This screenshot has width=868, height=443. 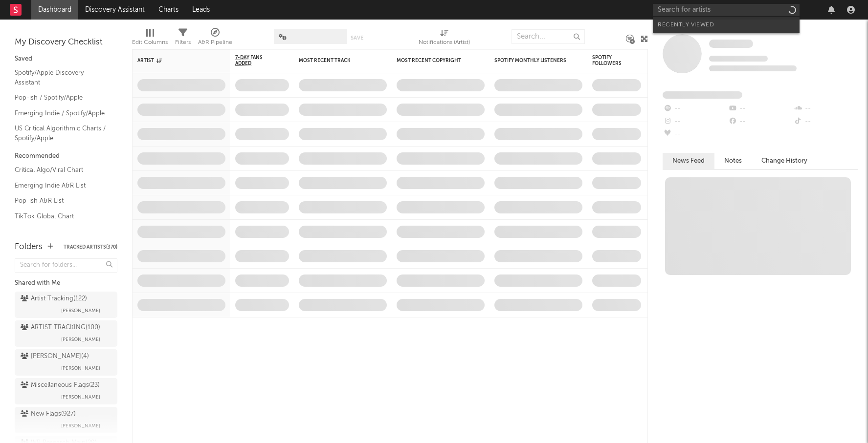 I want to click on a: Some Artist, so click(x=730, y=44).